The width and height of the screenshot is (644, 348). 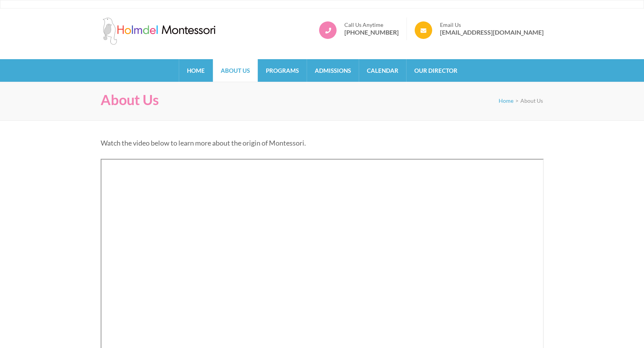 What do you see at coordinates (382, 71) in the screenshot?
I see `a: Calendar` at bounding box center [382, 71].